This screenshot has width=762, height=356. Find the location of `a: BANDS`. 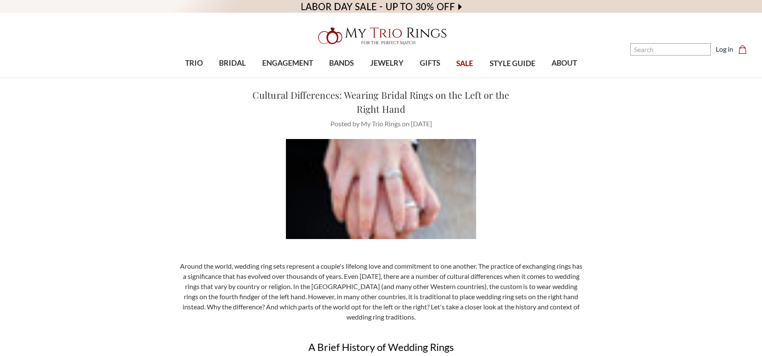

a: BANDS is located at coordinates (341, 63).